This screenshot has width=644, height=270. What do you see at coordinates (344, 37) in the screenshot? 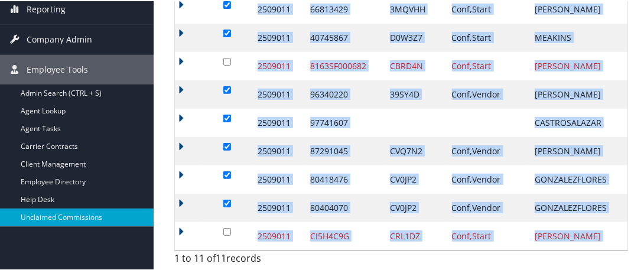
I see `td: 40745867` at bounding box center [344, 37].